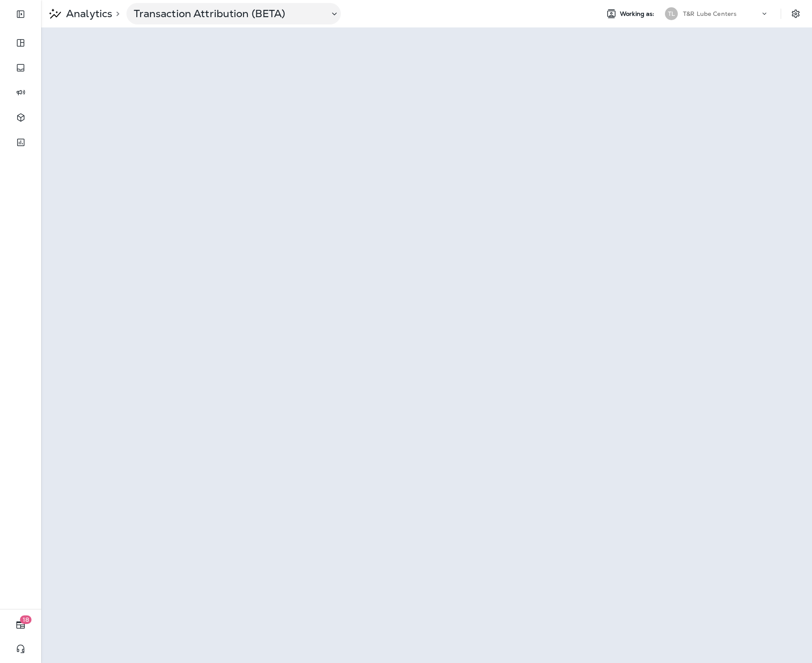 The height and width of the screenshot is (663, 812). What do you see at coordinates (795, 14) in the screenshot?
I see `button: Settings` at bounding box center [795, 14].